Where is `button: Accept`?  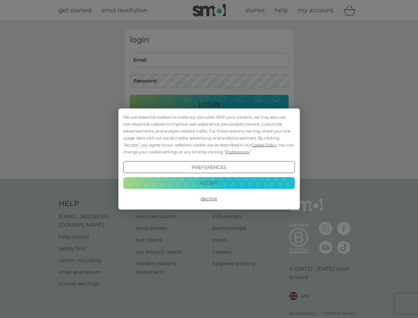
button: Accept is located at coordinates (209, 183).